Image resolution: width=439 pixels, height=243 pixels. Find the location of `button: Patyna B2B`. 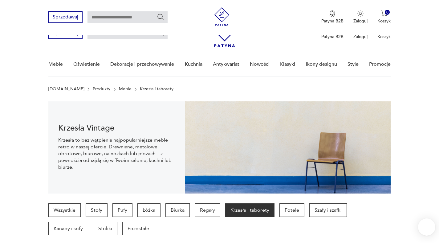

button: Patyna B2B is located at coordinates (332, 17).